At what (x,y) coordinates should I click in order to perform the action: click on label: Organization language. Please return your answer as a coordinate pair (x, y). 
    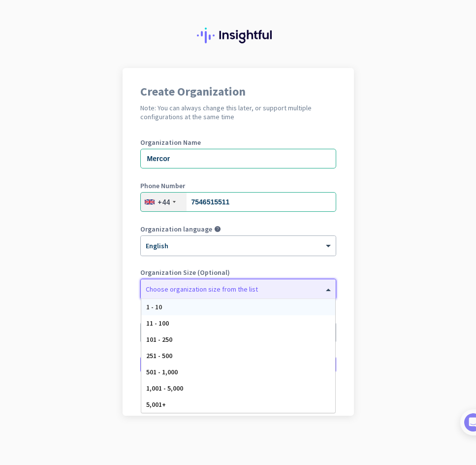
    Looking at the image, I should click on (176, 229).